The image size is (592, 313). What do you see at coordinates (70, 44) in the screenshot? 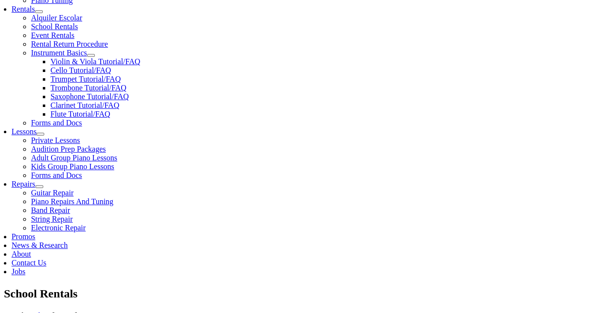
I see `span: Rental Return Procedure` at bounding box center [70, 44].